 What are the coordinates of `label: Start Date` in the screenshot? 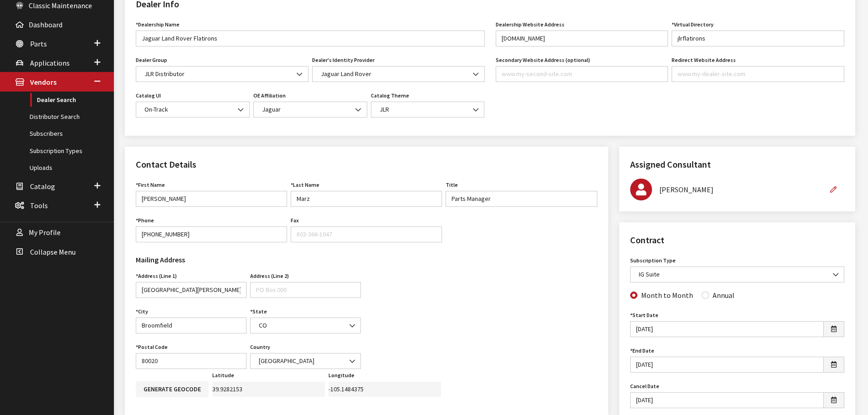 It's located at (644, 316).